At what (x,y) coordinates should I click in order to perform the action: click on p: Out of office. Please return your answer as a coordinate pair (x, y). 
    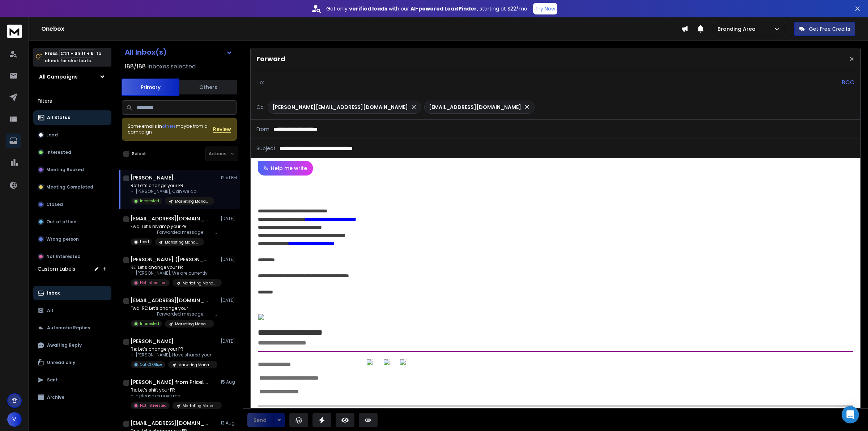
    Looking at the image, I should click on (61, 222).